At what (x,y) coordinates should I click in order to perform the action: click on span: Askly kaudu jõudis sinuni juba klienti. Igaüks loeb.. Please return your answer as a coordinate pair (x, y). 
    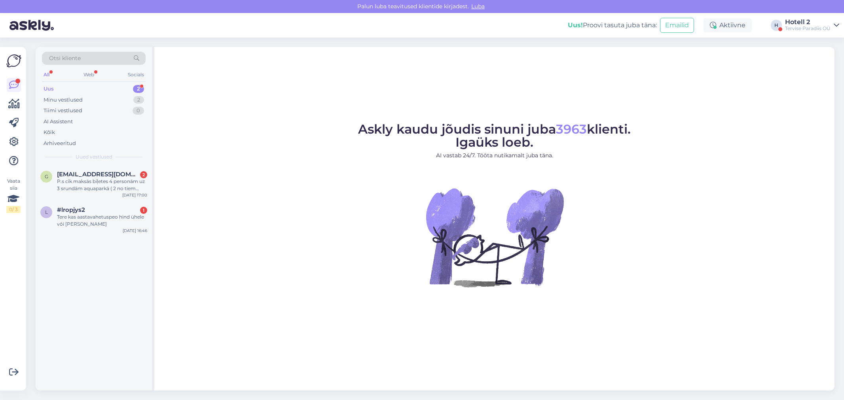
    Looking at the image, I should click on (494, 136).